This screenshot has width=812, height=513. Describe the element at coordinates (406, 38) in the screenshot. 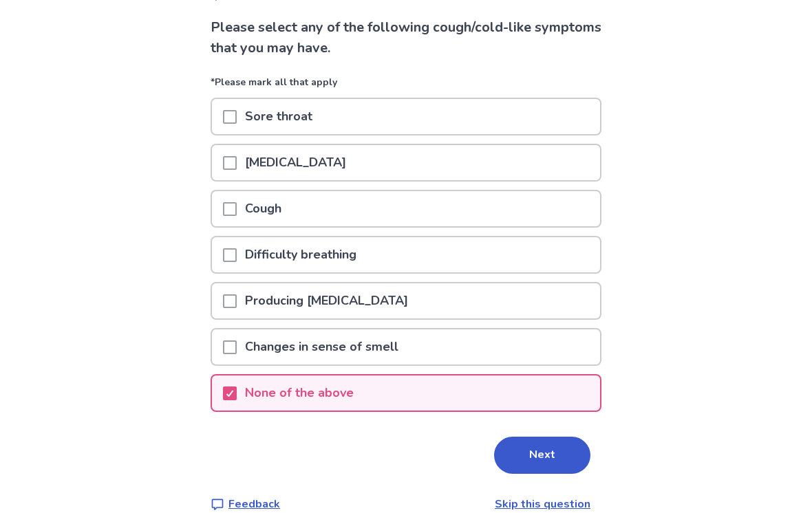

I see `p: Please select any of the following cough/cold-like symptoms that you may have.` at that location.